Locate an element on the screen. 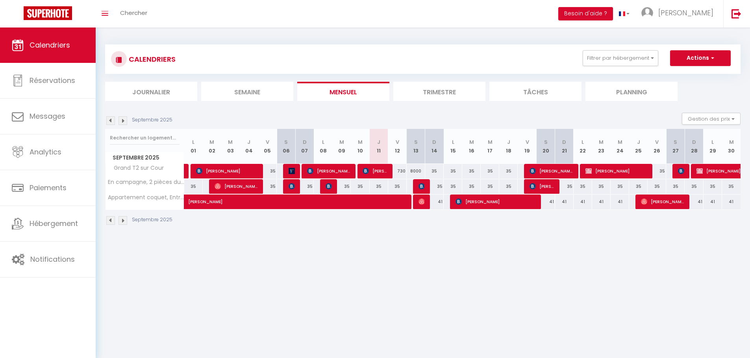 This screenshot has width=750, height=358. span: Réservations is located at coordinates (52, 80).